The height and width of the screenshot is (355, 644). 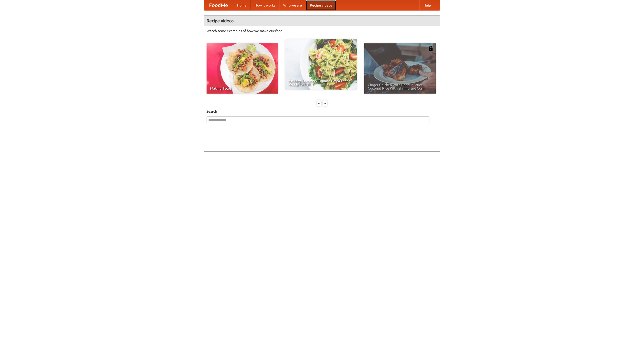 I want to click on a: FoodMe, so click(x=218, y=5).